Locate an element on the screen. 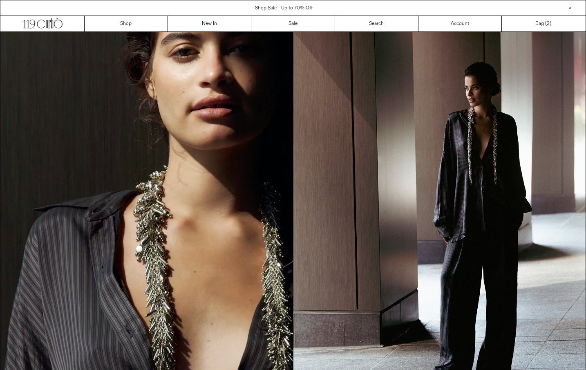  a: Sale is located at coordinates (293, 24).